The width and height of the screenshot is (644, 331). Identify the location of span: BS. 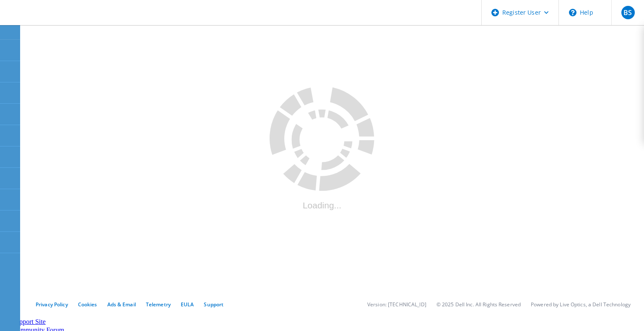
(628, 13).